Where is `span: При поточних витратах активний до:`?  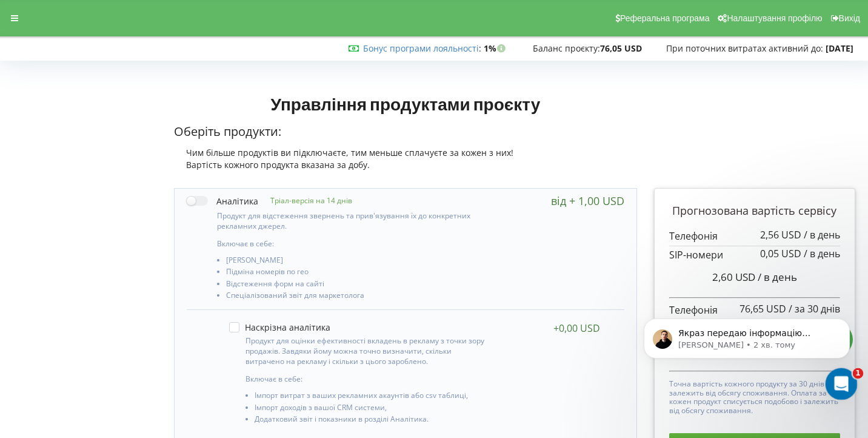 span: При поточних витратах активний до: is located at coordinates (744, 48).